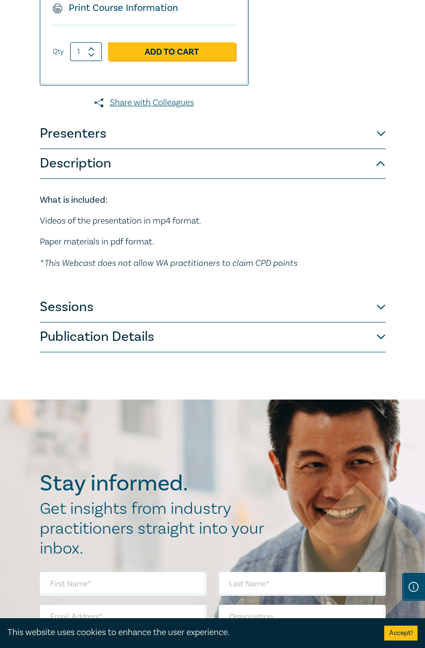  I want to click on label: Qty, so click(58, 52).